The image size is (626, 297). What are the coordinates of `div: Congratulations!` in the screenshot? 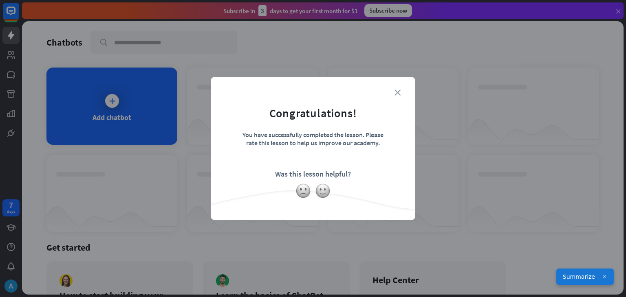 It's located at (313, 113).